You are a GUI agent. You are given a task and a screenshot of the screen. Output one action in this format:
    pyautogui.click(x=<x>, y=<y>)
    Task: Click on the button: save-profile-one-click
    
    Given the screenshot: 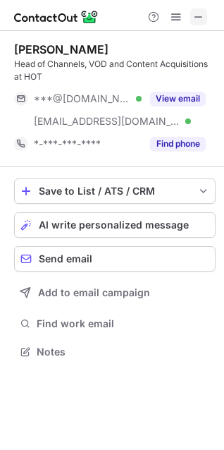 What is the action you would take?
    pyautogui.click(x=115, y=191)
    